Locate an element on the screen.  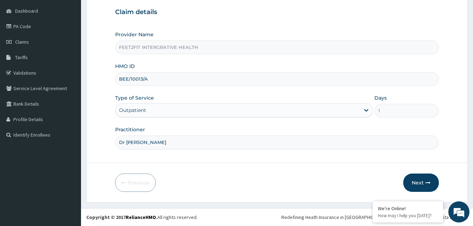
p: How may I help you today? is located at coordinates (408, 216).